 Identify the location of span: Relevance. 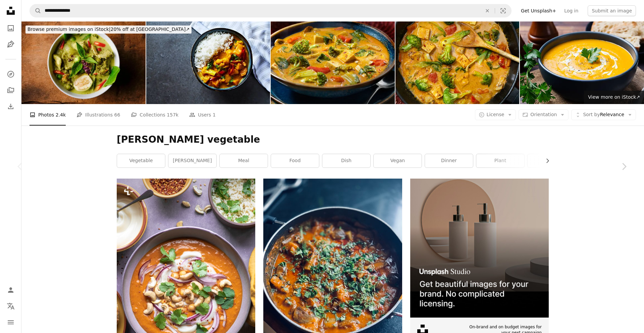
(603, 115).